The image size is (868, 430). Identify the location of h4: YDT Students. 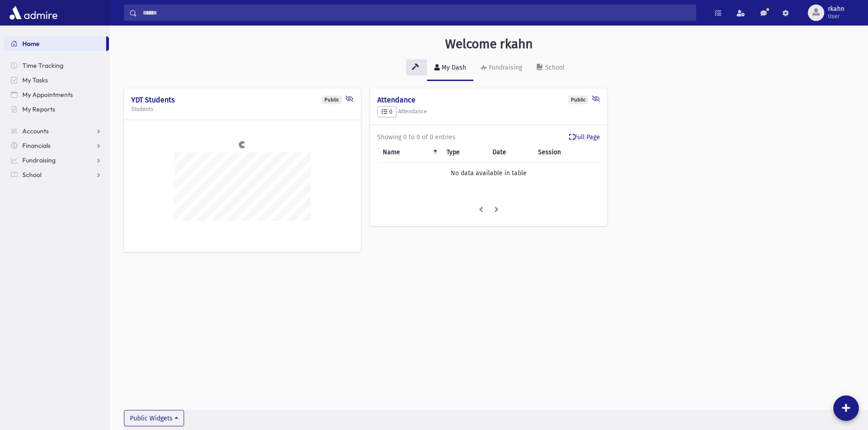
(243, 100).